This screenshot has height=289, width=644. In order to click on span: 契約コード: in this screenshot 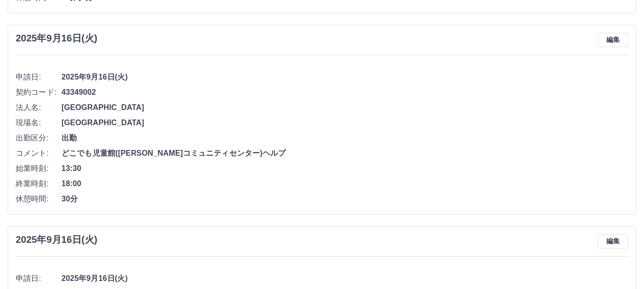, I will do `click(39, 92)`.